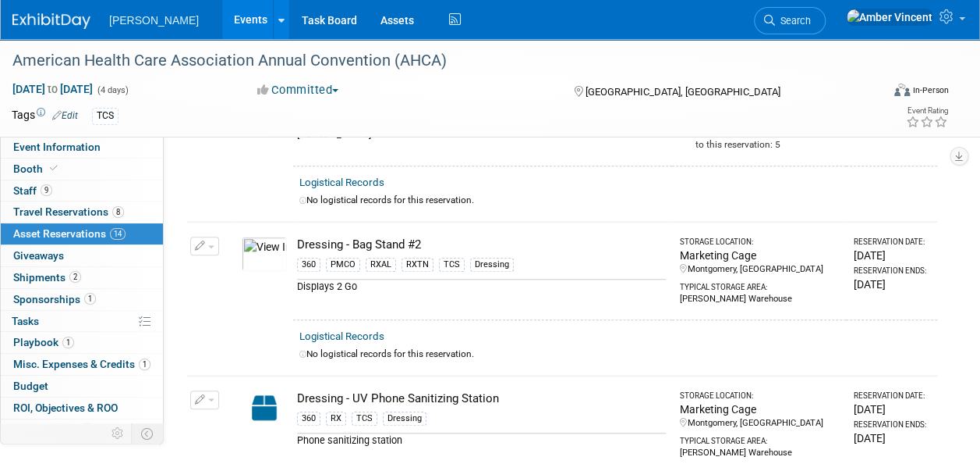  What do you see at coordinates (82, 386) in the screenshot?
I see `a: Budget` at bounding box center [82, 386].